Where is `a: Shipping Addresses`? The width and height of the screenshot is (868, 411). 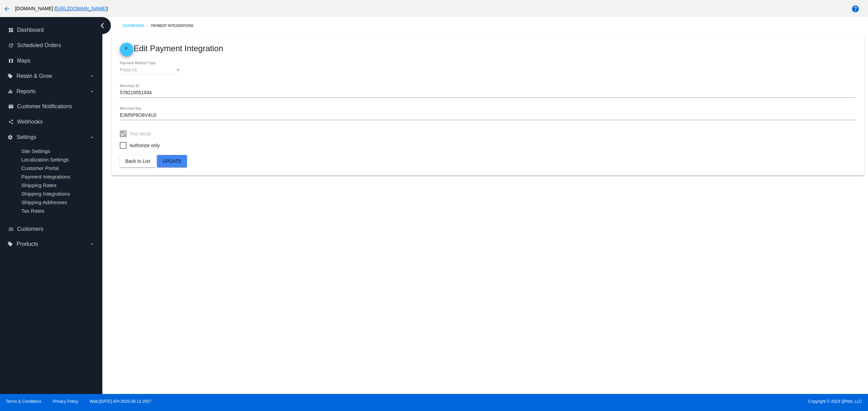 a: Shipping Addresses is located at coordinates (44, 202).